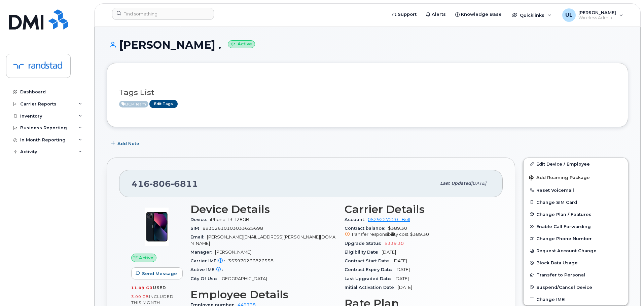 The height and width of the screenshot is (306, 644). What do you see at coordinates (576, 239) in the screenshot?
I see `button: Change Phone Number` at bounding box center [576, 239].